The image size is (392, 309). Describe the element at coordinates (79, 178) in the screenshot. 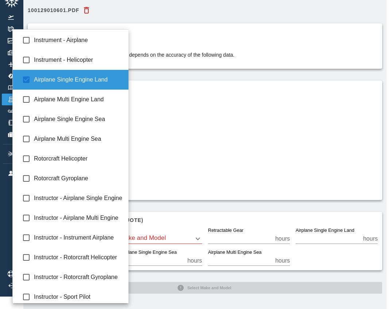

I see `span: Rotorcraft Gyroplane` at that location.